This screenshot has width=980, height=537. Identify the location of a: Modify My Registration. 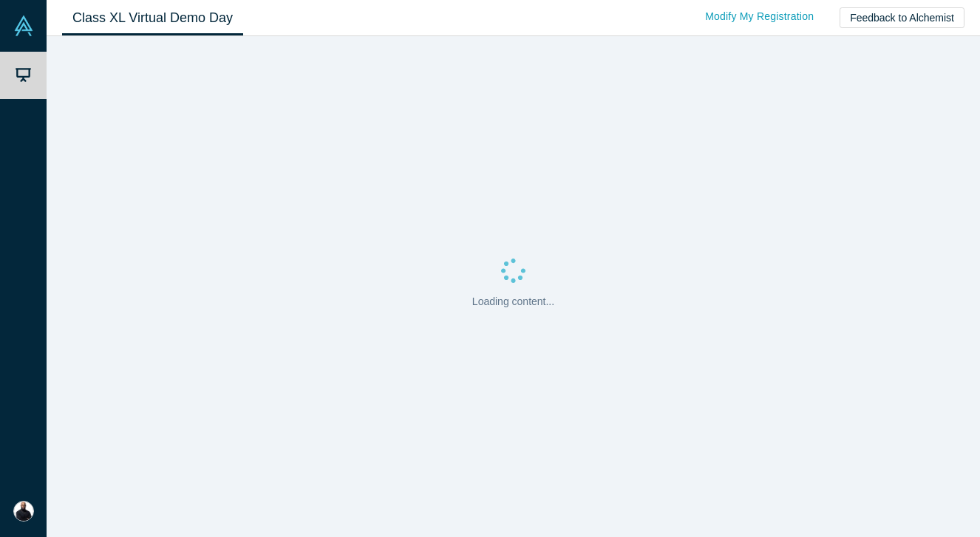
(759, 16).